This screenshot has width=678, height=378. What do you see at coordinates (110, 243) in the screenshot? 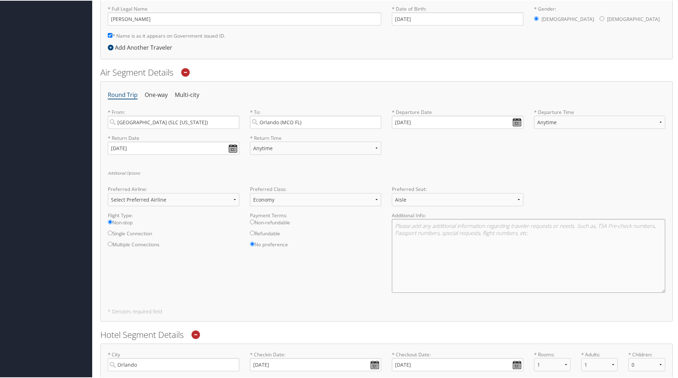
I see `input: Multiple Connections` at bounding box center [110, 243].